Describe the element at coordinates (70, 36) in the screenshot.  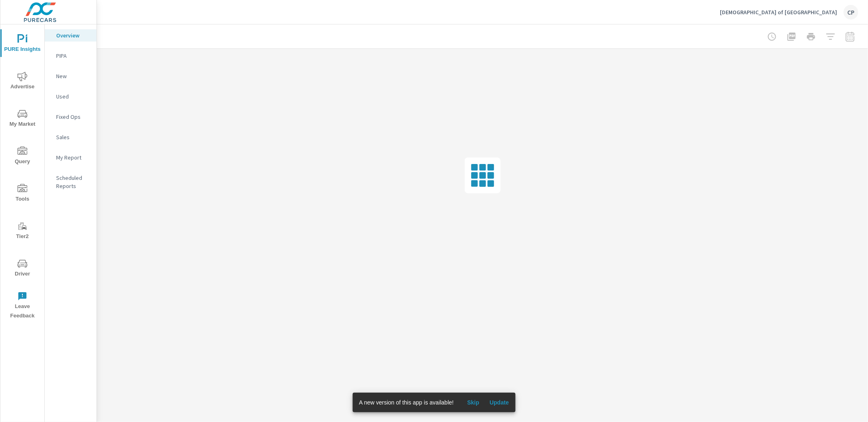
I see `div: Overview` at that location.